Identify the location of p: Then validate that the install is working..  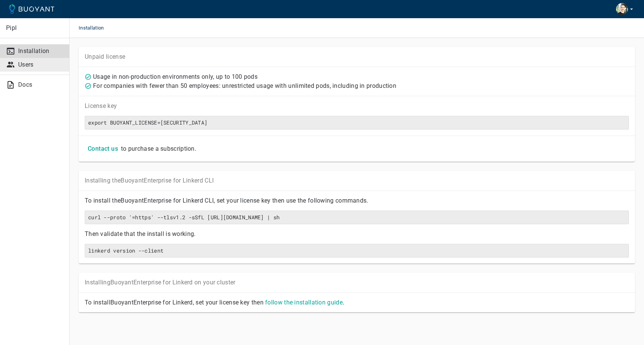
(356, 234).